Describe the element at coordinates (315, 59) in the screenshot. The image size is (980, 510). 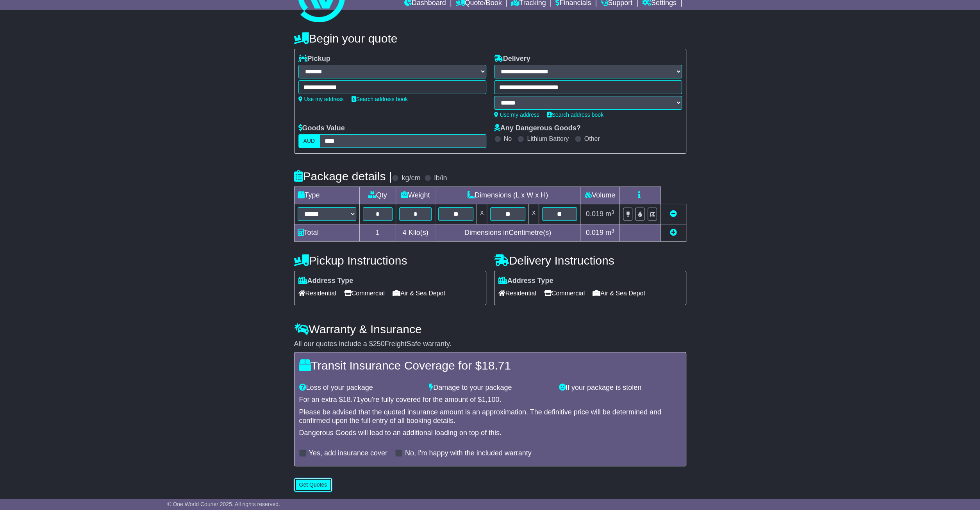
I see `label: Pickup` at that location.